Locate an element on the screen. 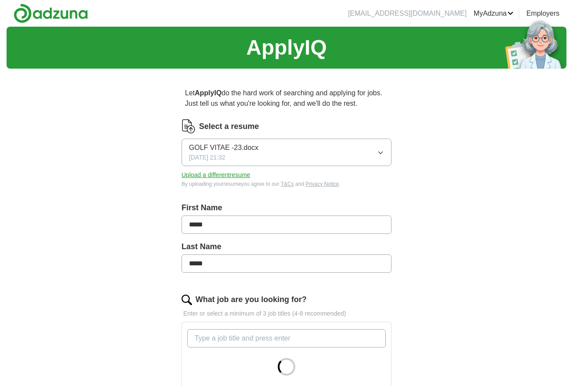  strong: ApplyIQ is located at coordinates (208, 93).